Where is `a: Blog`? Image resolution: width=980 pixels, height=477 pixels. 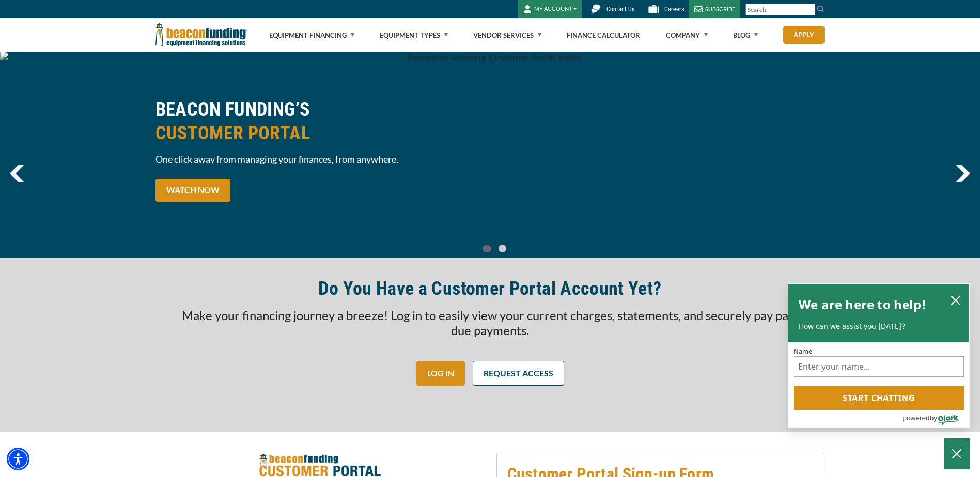 a: Blog is located at coordinates (746, 35).